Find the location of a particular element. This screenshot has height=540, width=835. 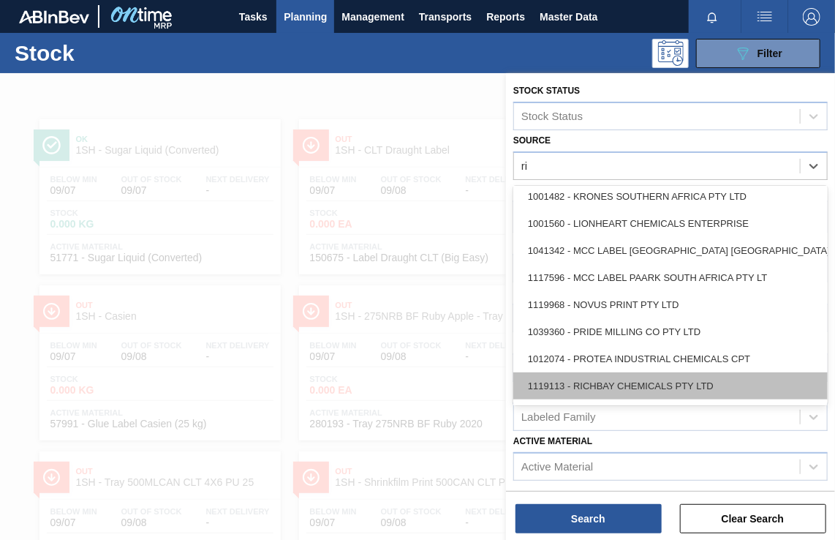

div: 1001482 - KRONES SOUTHERN AFRICA PTY LTD is located at coordinates (671, 196).